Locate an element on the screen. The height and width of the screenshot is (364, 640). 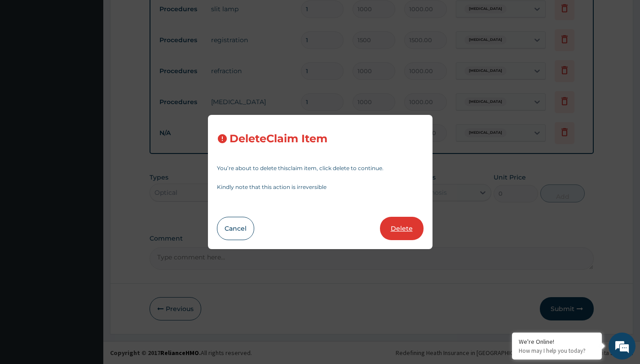
p: Kindly note that this action is irreversible is located at coordinates (320, 187).